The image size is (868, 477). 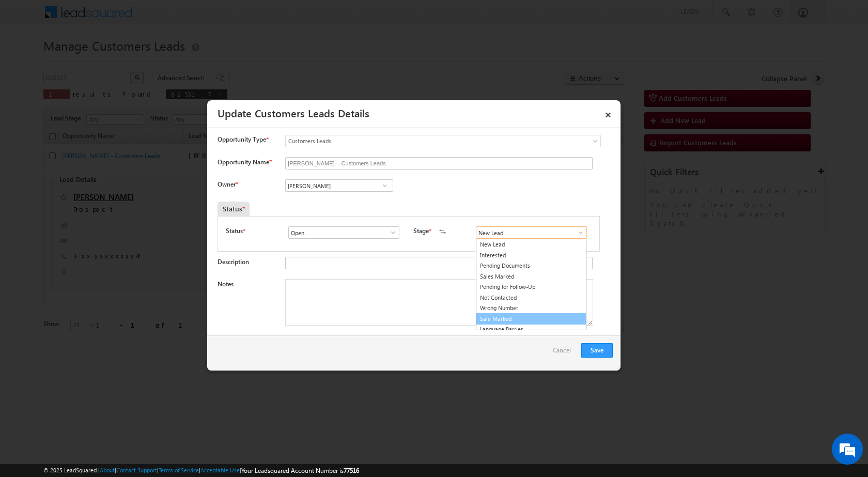 What do you see at coordinates (137, 470) in the screenshot?
I see `a: Contact Support` at bounding box center [137, 470].